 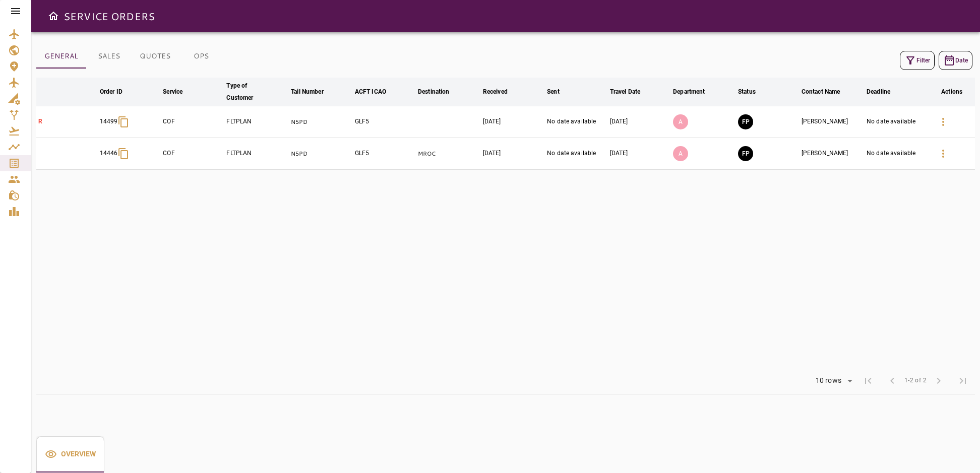 I want to click on h6: SERVICE ORDERS, so click(x=109, y=16).